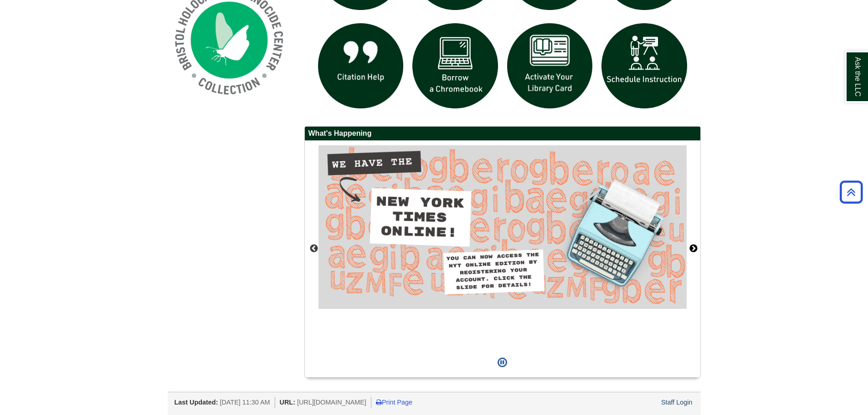 This screenshot has width=868, height=415. What do you see at coordinates (361, 66) in the screenshot?
I see `img: citation help icon links to citation help guide page` at bounding box center [361, 66].